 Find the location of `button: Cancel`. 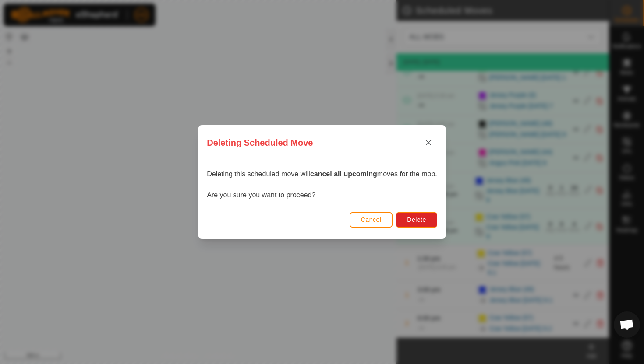

button: Cancel is located at coordinates (371, 220).